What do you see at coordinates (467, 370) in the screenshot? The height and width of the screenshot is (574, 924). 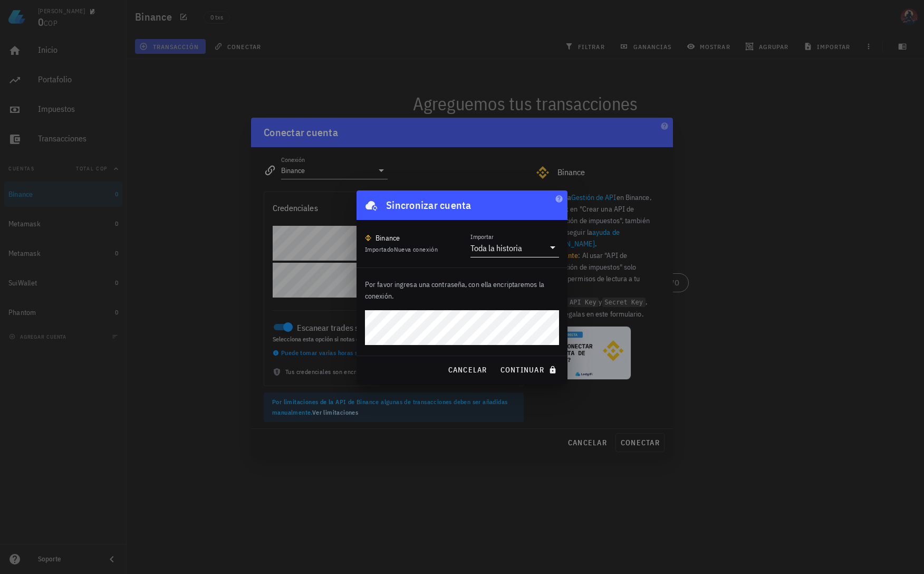 I see `button: cancelar` at bounding box center [467, 370].